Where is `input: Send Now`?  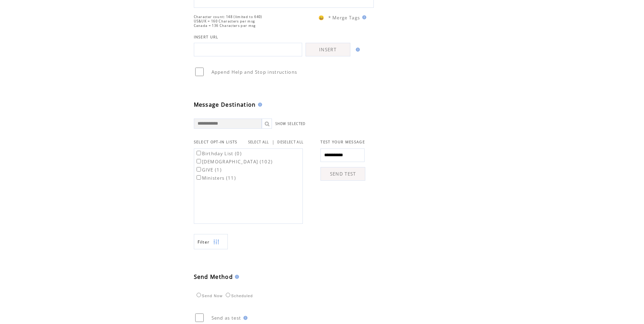 input: Send Now is located at coordinates (199, 295).